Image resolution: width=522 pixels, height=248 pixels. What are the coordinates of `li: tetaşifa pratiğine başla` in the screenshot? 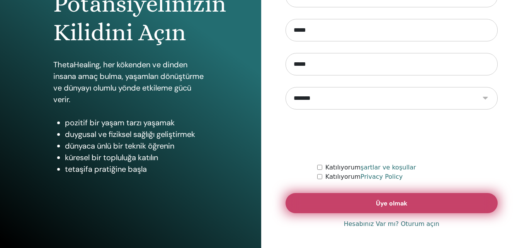 It's located at (136, 169).